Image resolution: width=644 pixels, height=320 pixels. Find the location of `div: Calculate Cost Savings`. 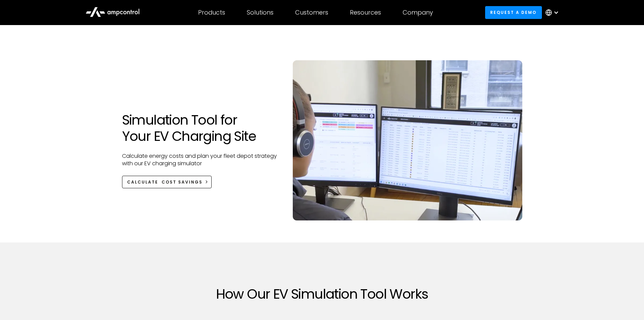

div: Calculate Cost Savings is located at coordinates (165, 182).